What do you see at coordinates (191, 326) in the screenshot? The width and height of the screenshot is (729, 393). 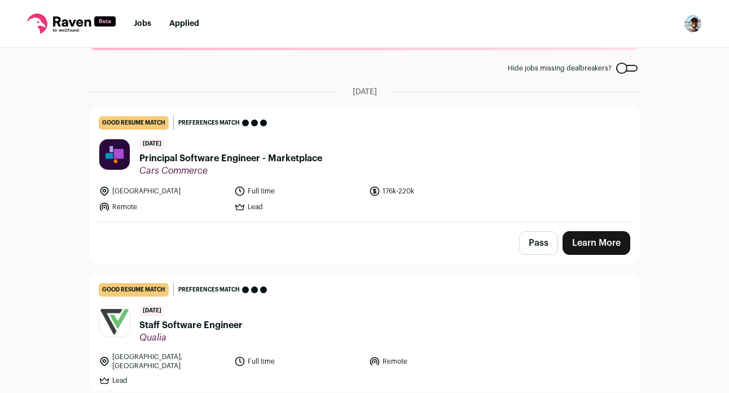 I see `span: Staff Software Engineer` at bounding box center [191, 326].